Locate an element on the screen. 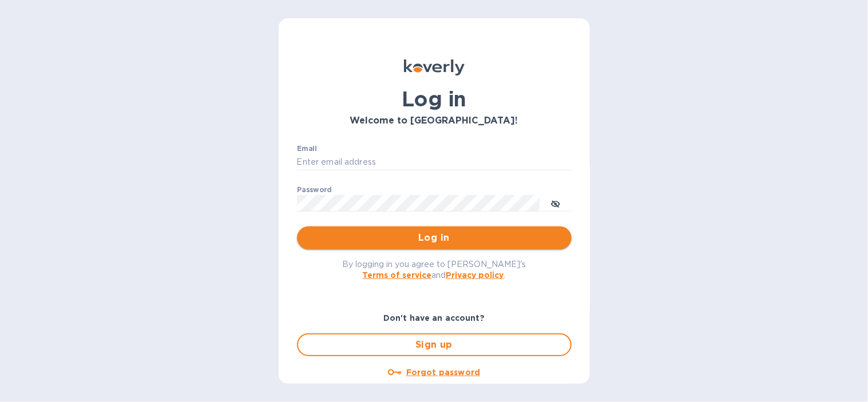  span: Sign up is located at coordinates (434, 345).